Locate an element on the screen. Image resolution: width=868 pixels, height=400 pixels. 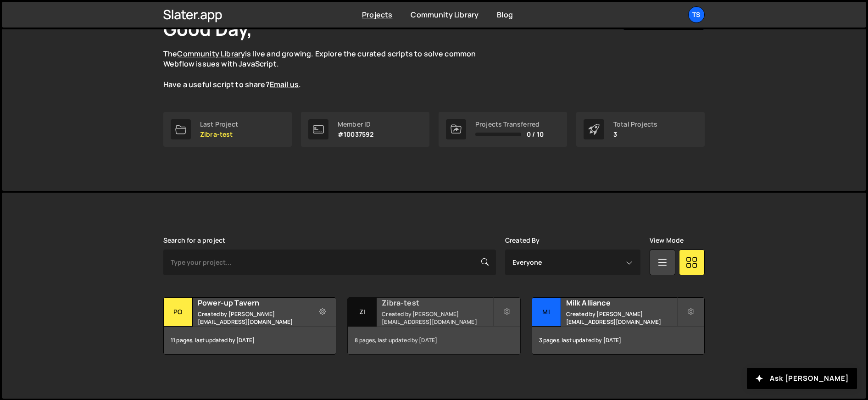
a: TS is located at coordinates (697, 14).